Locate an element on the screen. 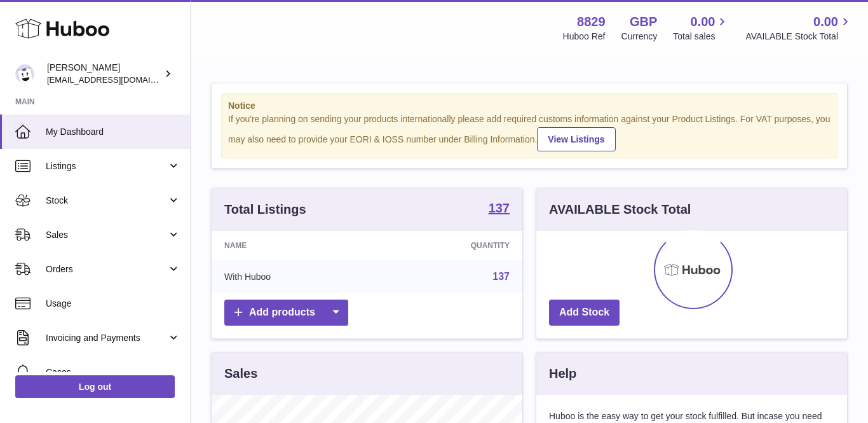 This screenshot has height=423, width=868. span: Listings is located at coordinates (106, 166).